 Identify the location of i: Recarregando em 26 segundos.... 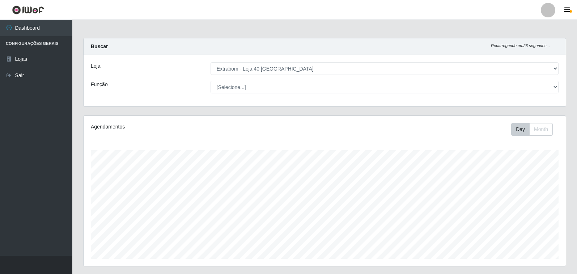
(520, 46).